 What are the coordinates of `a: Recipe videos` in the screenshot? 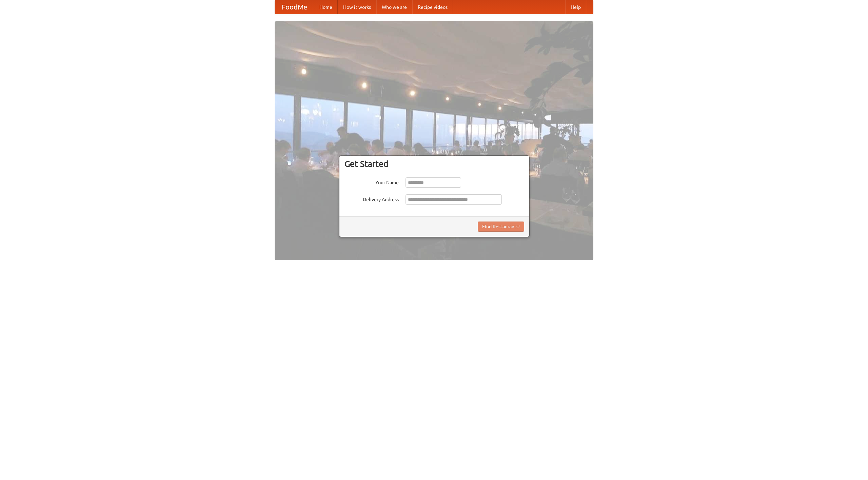 It's located at (433, 7).